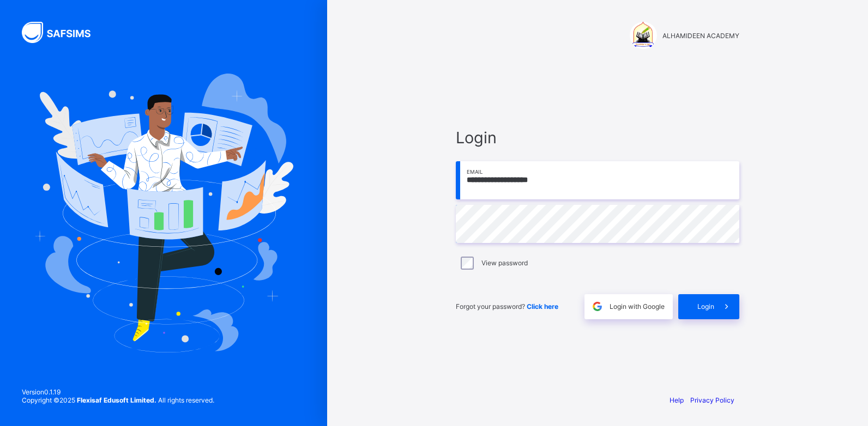 The width and height of the screenshot is (868, 426). What do you see at coordinates (701, 36) in the screenshot?
I see `span: ALHAMIDEEN ACADEMY` at bounding box center [701, 36].